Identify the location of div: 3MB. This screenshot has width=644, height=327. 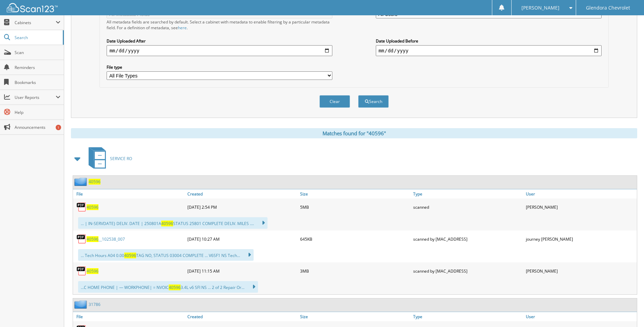
(355, 271).